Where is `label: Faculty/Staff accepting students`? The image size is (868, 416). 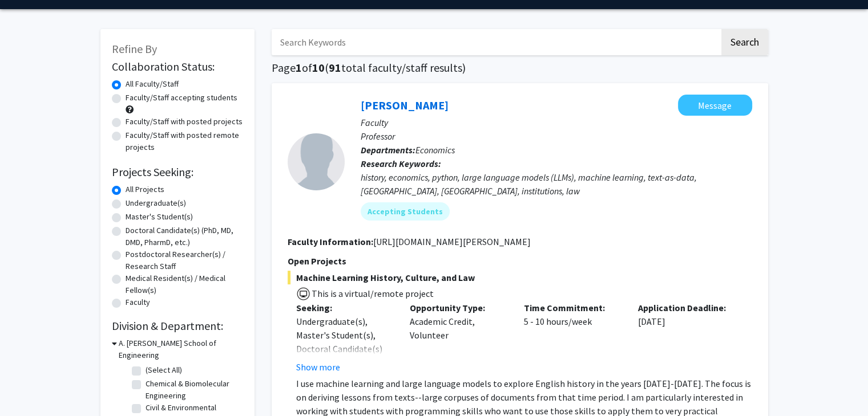
label: Faculty/Staff accepting students is located at coordinates (182, 98).